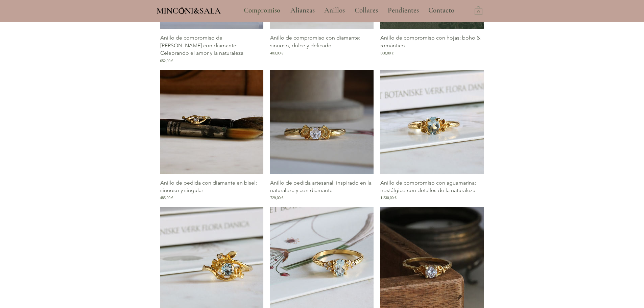 Image resolution: width=644 pixels, height=308 pixels. What do you see at coordinates (277, 53) in the screenshot?
I see `span: 403,00 €` at bounding box center [277, 53].